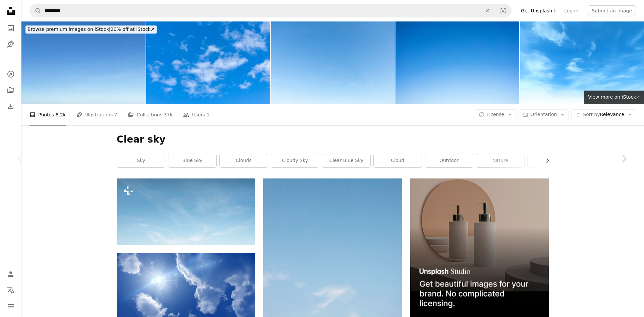 The image size is (644, 317). What do you see at coordinates (192, 161) in the screenshot?
I see `a: blue sky` at bounding box center [192, 161].